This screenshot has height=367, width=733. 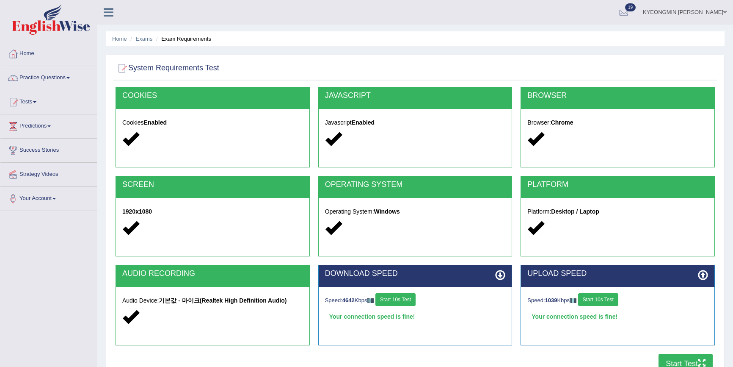 What do you see at coordinates (415, 211) in the screenshot?
I see `h5: Operating System:` at bounding box center [415, 211].